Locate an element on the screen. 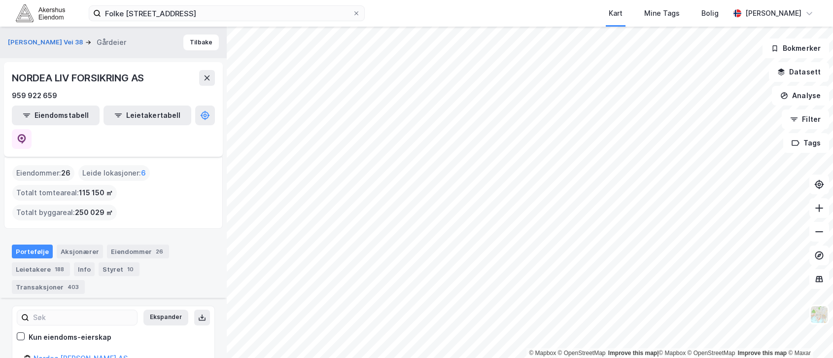 The height and width of the screenshot is (358, 833). div: Styret is located at coordinates (119, 269).